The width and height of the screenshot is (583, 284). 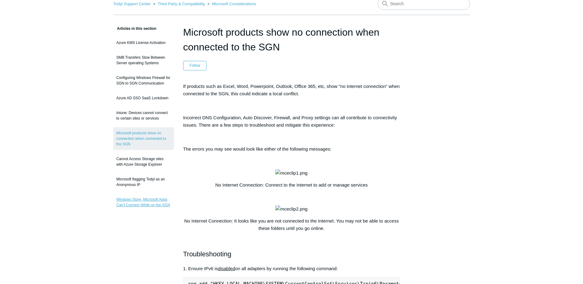 What do you see at coordinates (144, 60) in the screenshot?
I see `a: SMB Transfers Slow Between Server operating Systems` at bounding box center [144, 60].